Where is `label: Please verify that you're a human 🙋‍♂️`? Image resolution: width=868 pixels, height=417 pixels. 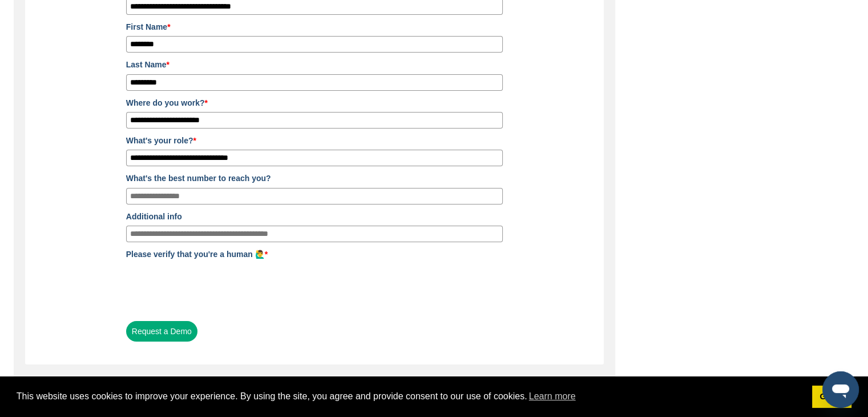
label: Please verify that you're a human 🙋‍♂️ is located at coordinates (315, 254).